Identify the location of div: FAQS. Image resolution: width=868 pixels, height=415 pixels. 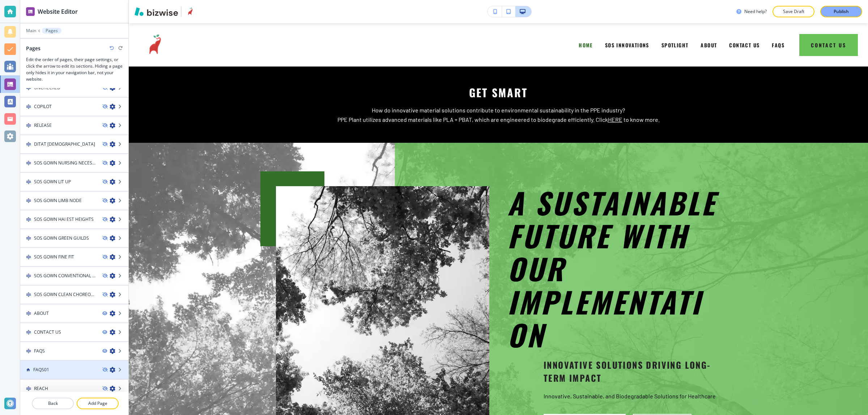
(778, 45).